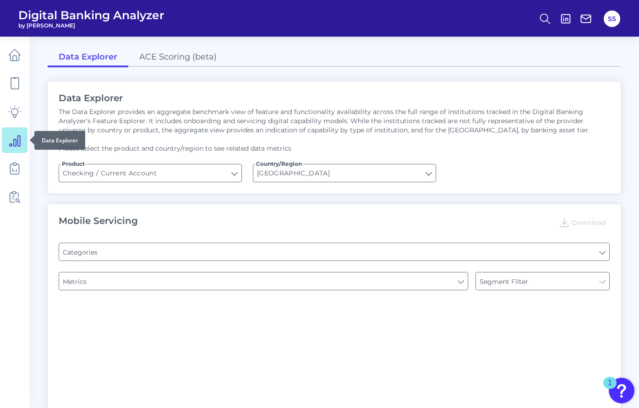 The width and height of the screenshot is (639, 408). Describe the element at coordinates (91, 15) in the screenshot. I see `span: Digital Banking Analyzer` at that location.